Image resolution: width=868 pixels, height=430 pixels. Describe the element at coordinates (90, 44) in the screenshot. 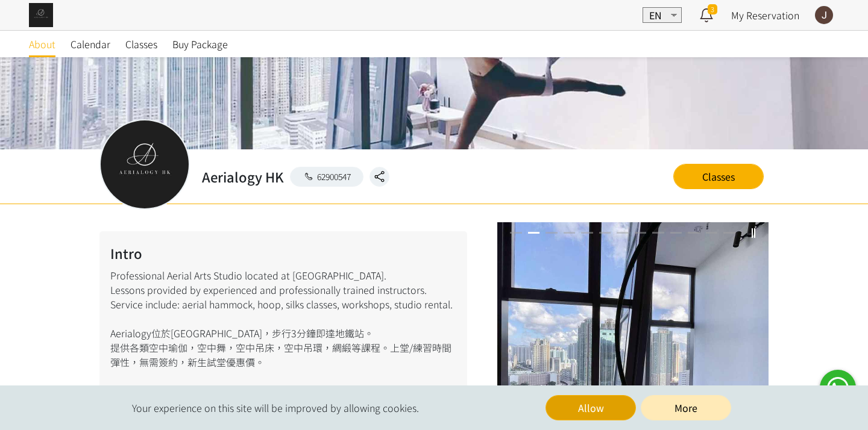

I see `a: Calendar` at that location.